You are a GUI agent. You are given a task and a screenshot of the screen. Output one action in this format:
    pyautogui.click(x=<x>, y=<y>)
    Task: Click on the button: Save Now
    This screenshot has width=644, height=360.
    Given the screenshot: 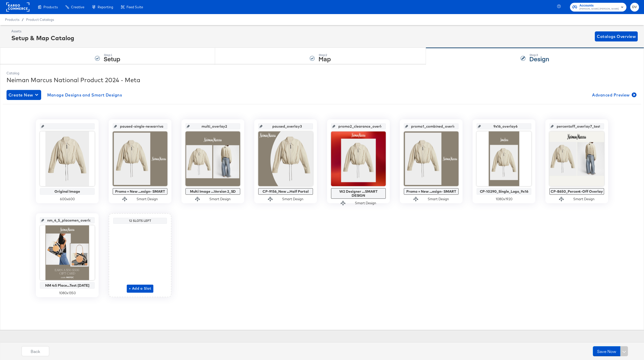 What is the action you would take?
    pyautogui.click(x=607, y=351)
    